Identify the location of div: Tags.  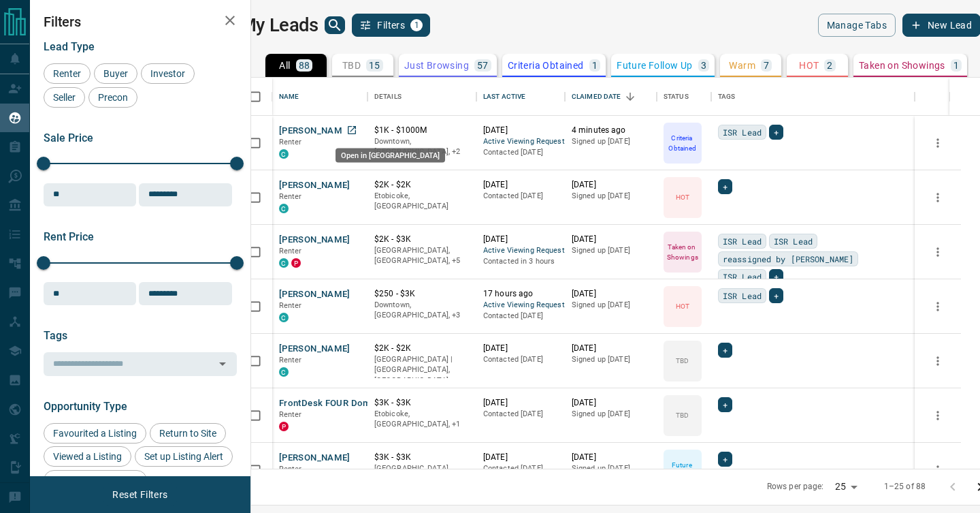
(727, 97).